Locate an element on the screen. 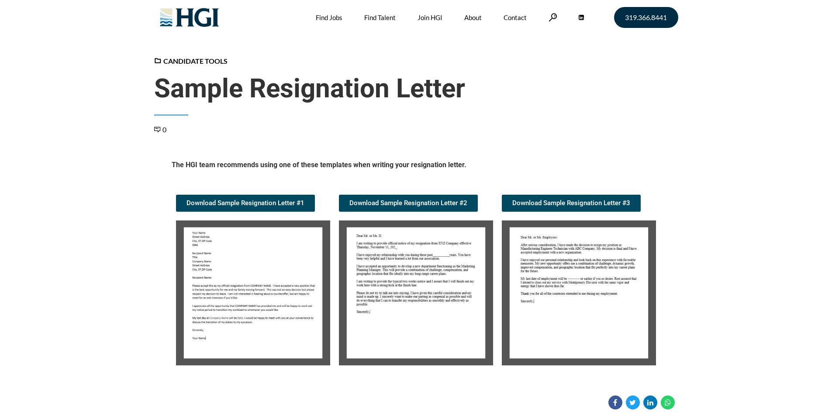 This screenshot has width=832, height=416. a: Search is located at coordinates (553, 17).